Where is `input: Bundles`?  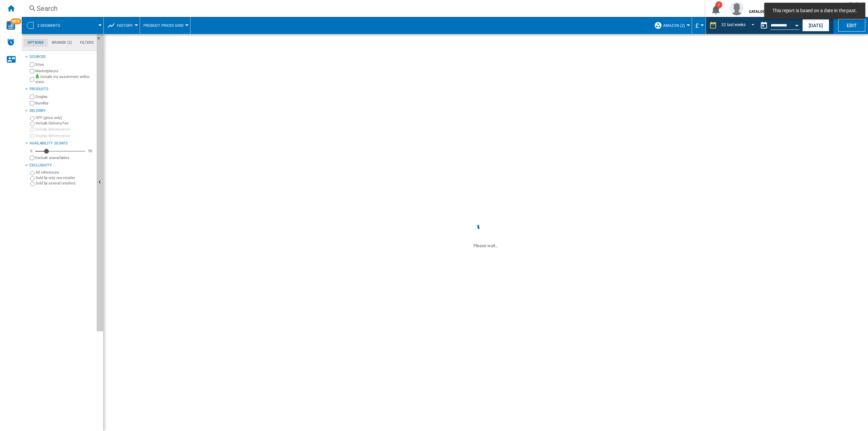
input: Bundles is located at coordinates (32, 103).